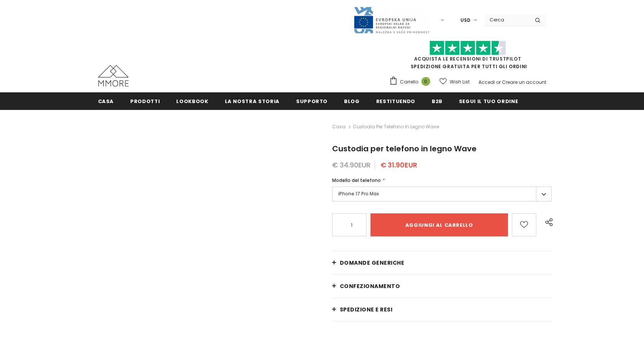 This screenshot has width=644, height=344. I want to click on a: Domande generiche, so click(442, 263).